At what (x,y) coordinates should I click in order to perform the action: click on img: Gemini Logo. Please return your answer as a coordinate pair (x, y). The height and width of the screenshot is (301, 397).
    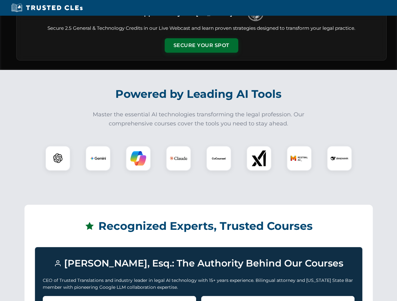
    Looking at the image, I should click on (98, 159).